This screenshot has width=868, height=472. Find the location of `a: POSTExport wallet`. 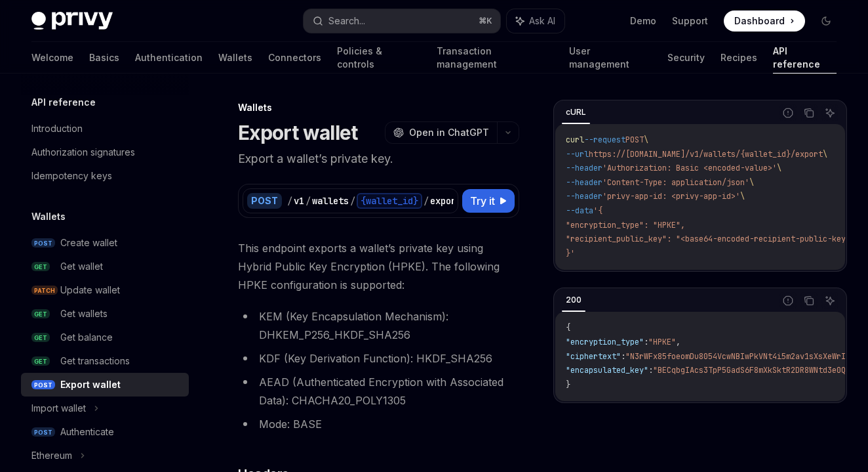

a: POSTExport wallet is located at coordinates (105, 384).